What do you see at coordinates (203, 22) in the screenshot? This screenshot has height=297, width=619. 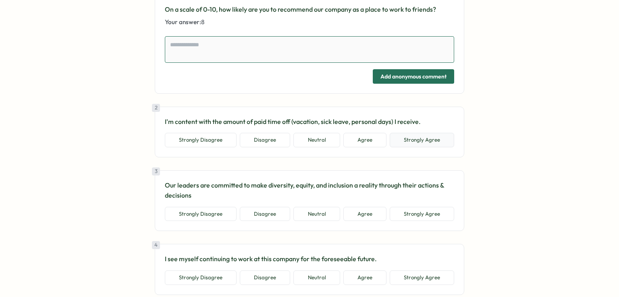 I see `span: 8` at bounding box center [203, 22].